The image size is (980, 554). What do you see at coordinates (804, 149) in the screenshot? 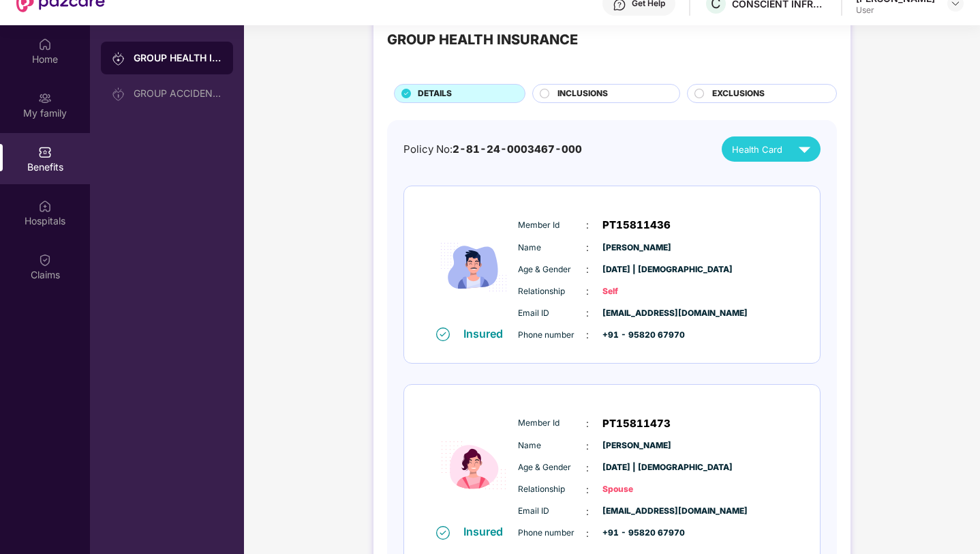
I see `img: svg+xml;base64,PHN2ZyB4bWxucz0iaHR0cDovL3d3dy53My5vcmcvMjAwMC9zdmciIHZpZXdCb3g9IjAgMCAyNCAyNCIgd2...` at bounding box center [804, 149].